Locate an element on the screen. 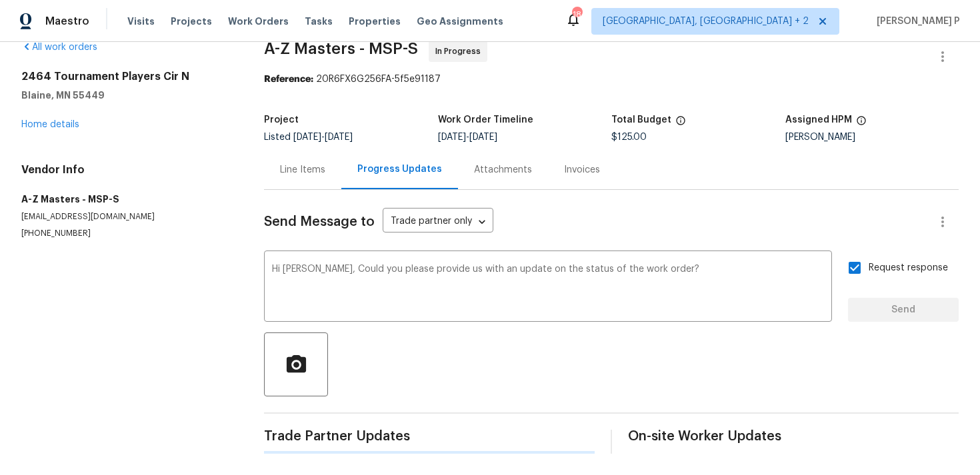 The height and width of the screenshot is (475, 980). a: Home details is located at coordinates (50, 124).